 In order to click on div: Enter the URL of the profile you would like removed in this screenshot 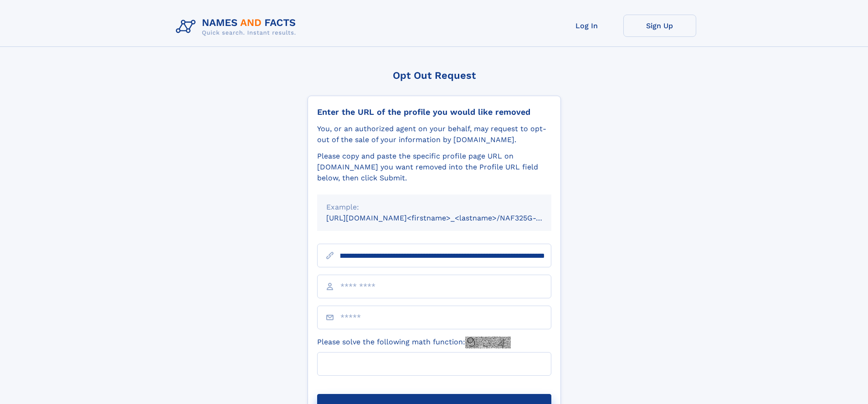, I will do `click(434, 112)`.